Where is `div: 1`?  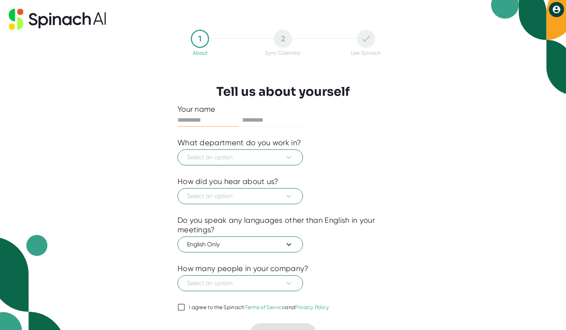 div: 1 is located at coordinates (200, 39).